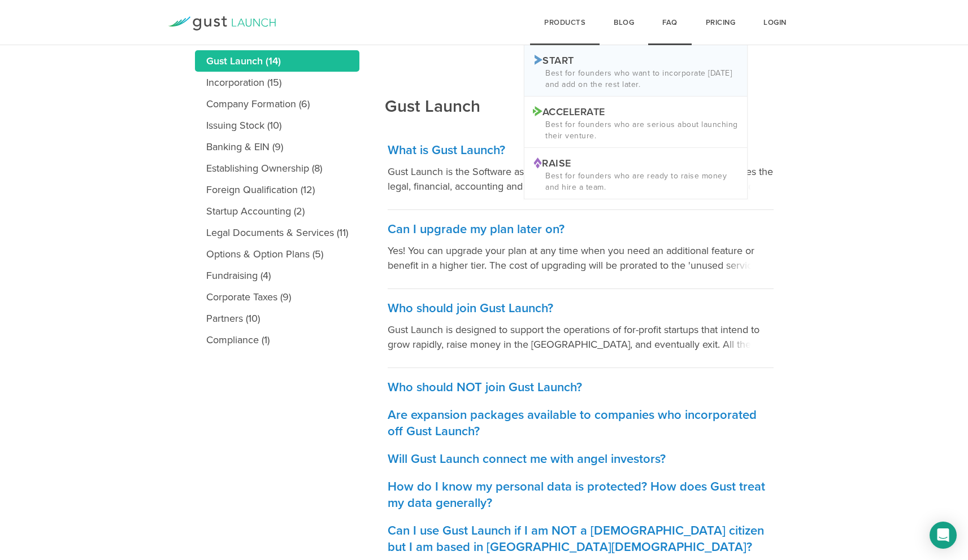 The width and height of the screenshot is (968, 560). Describe the element at coordinates (580, 171) in the screenshot. I see `a: What is Gust Launch? Gust Launch is the Software as a Service (SaaS) platform for founders that f...` at that location.